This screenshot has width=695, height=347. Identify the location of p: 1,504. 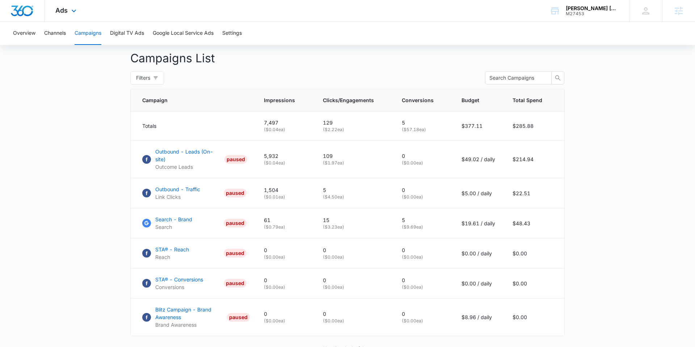
(285, 190).